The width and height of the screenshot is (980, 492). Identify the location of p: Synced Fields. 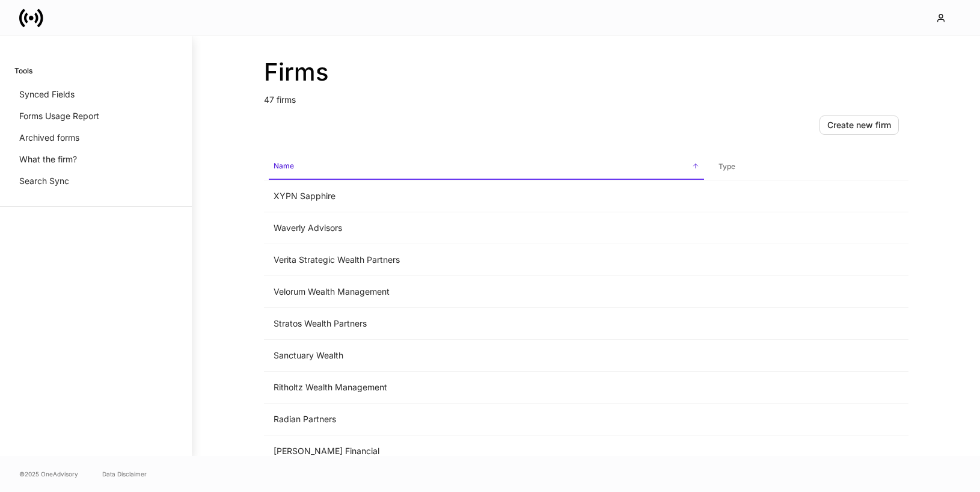
(47, 95).